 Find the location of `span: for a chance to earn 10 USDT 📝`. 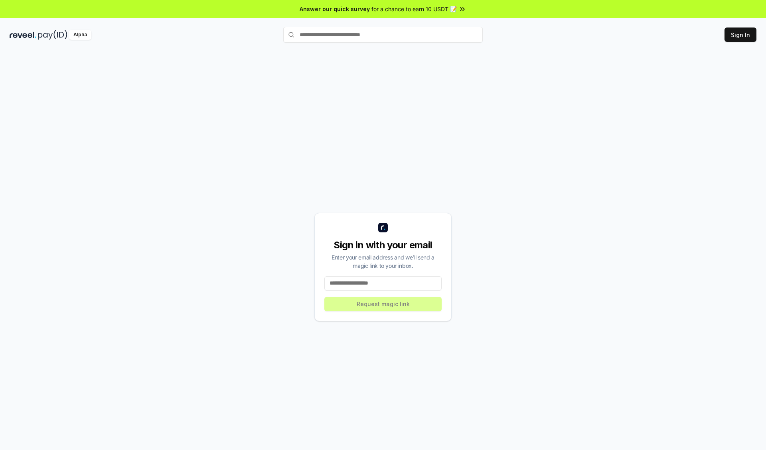

span: for a chance to earn 10 USDT 📝 is located at coordinates (414, 9).